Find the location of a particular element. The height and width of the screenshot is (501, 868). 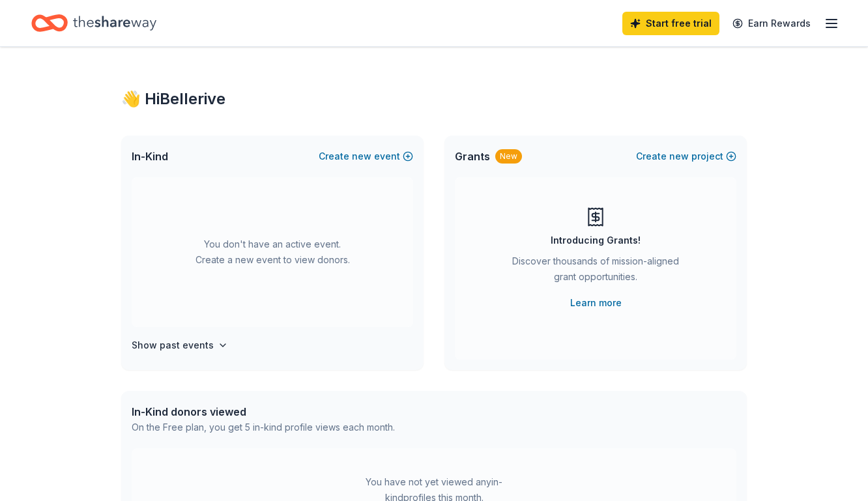

div: Introducing Grants! is located at coordinates (596, 240).